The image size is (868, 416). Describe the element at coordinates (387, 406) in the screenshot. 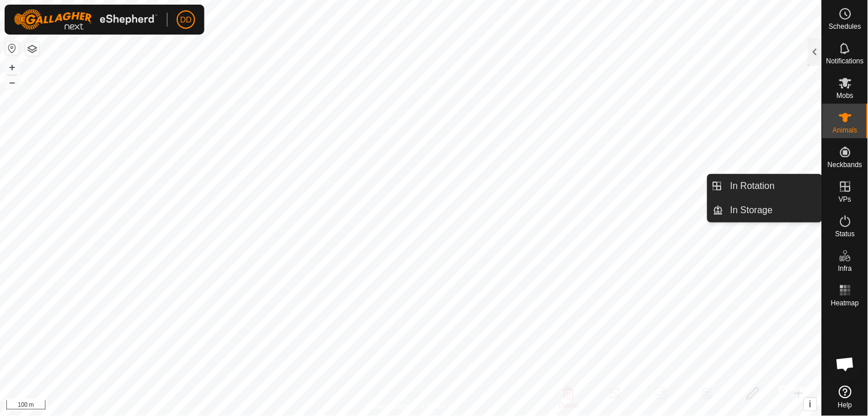

I see `a: Privacy Policy` at that location.